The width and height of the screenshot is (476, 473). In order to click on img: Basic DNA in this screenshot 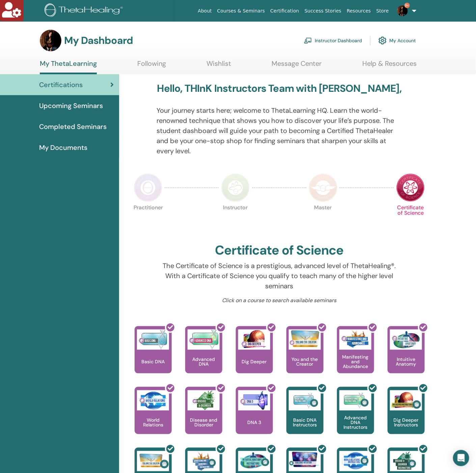, I will do `click(153, 339)`.